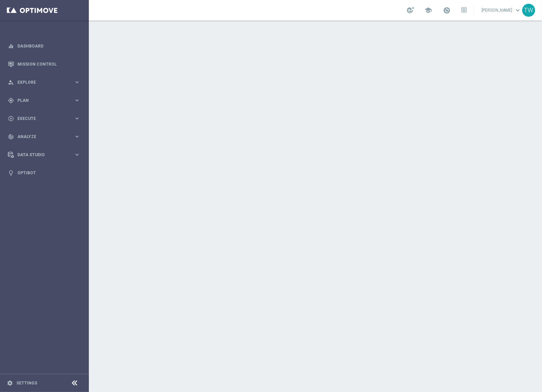  I want to click on button: person_search Explore keyboard_arrow_right, so click(44, 82).